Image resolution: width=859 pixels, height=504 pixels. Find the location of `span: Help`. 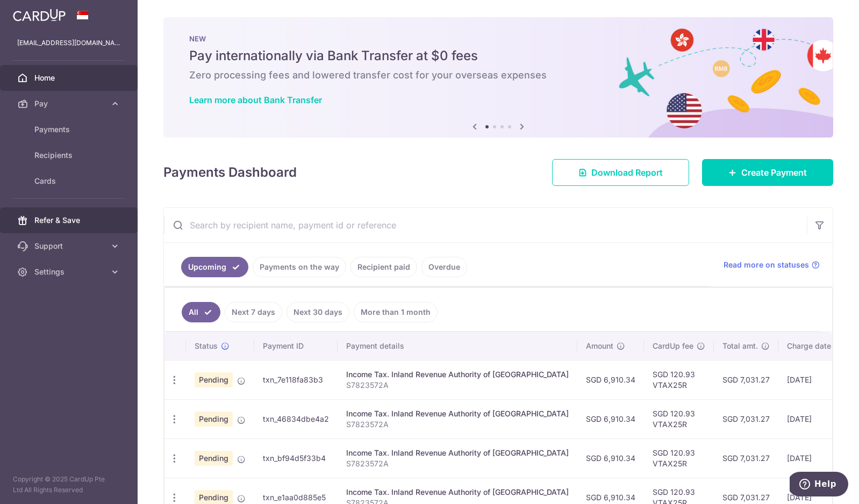

span: Help is located at coordinates (35, 12).